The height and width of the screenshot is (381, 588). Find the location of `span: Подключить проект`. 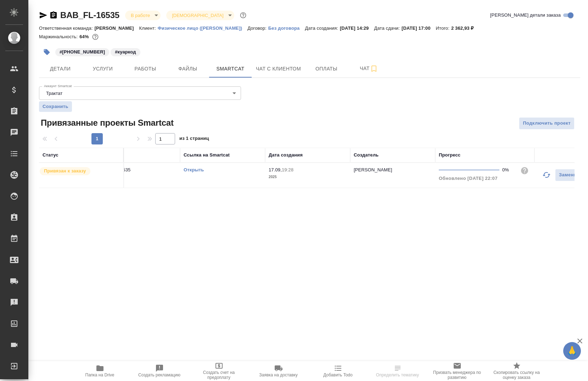

span: Подключить проект is located at coordinates (546, 123).